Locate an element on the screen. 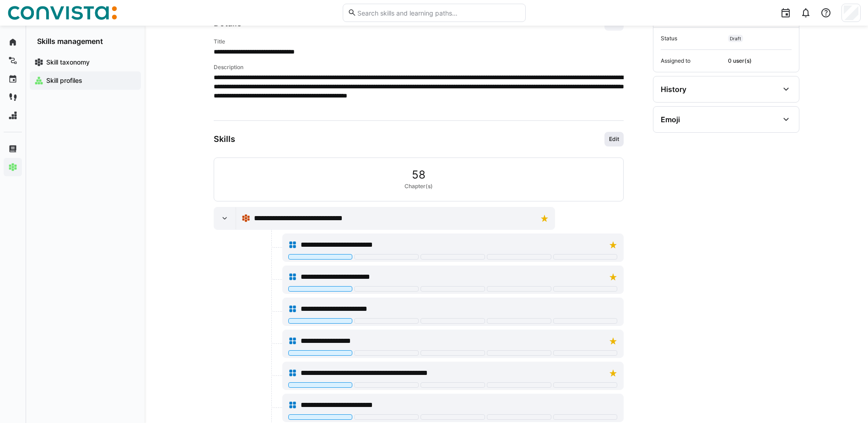  input: Search skills and learning paths… is located at coordinates (438, 12).